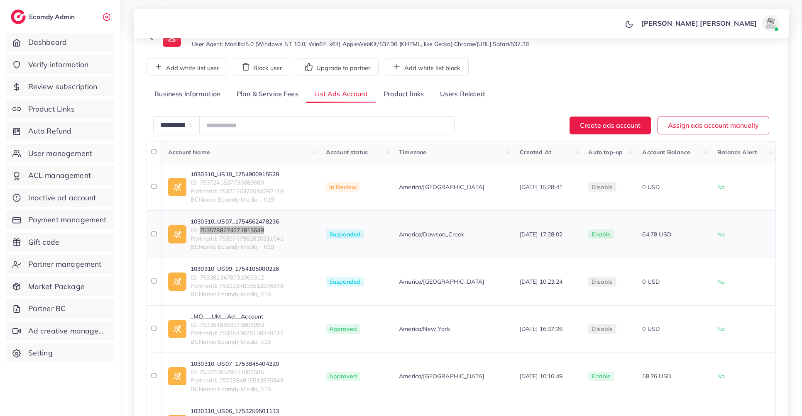  Describe the element at coordinates (59, 176) in the screenshot. I see `span: ACL management` at that location.